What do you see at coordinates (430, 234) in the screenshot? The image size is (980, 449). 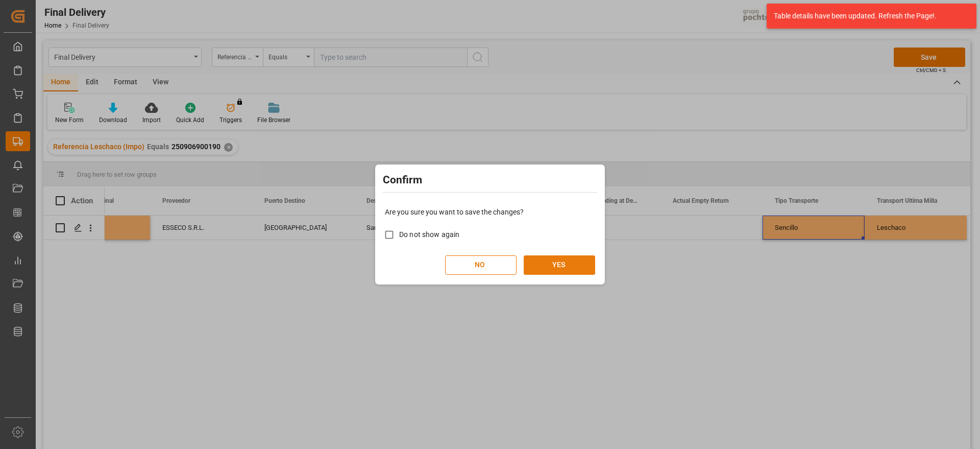 I see `span: Do not show again` at bounding box center [430, 234].